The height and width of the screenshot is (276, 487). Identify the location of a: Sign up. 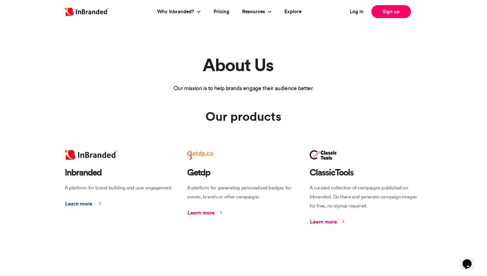
(391, 12).